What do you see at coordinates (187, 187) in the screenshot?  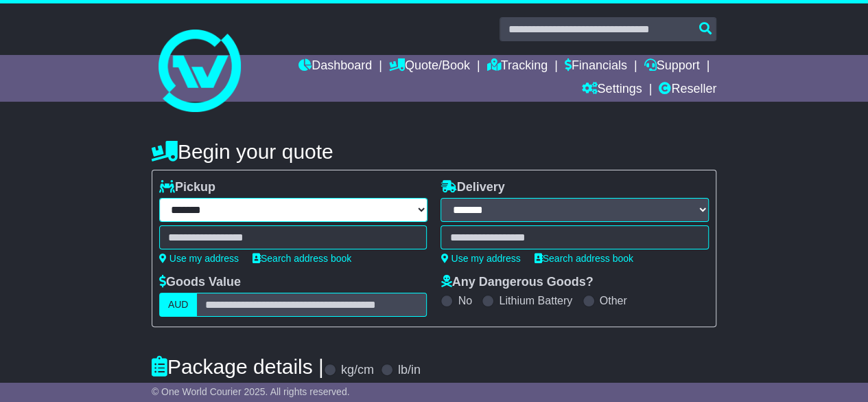 I see `label: Pickup` at bounding box center [187, 187].